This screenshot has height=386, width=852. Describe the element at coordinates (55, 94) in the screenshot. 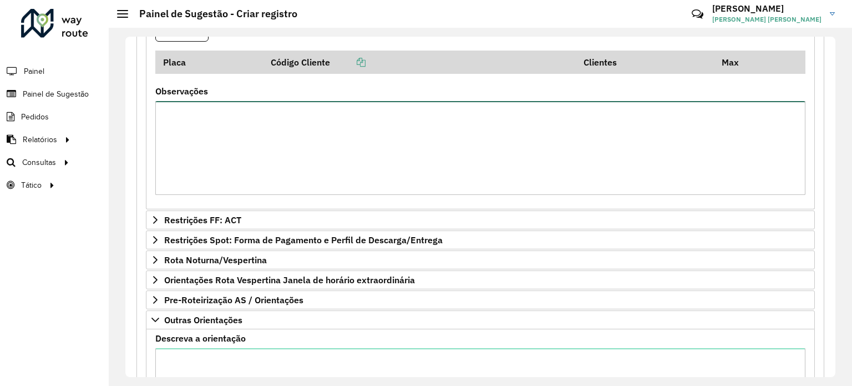

I see `span: Painel de Sugestão` at that location.